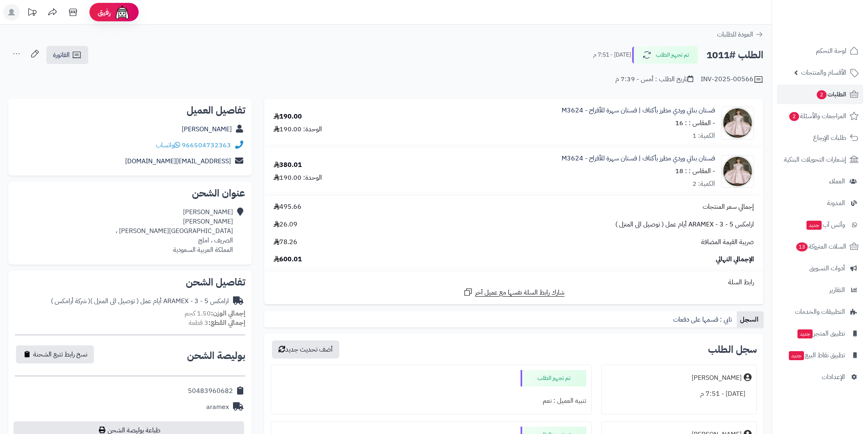  What do you see at coordinates (168, 145) in the screenshot?
I see `span: واتساب` at bounding box center [168, 145].